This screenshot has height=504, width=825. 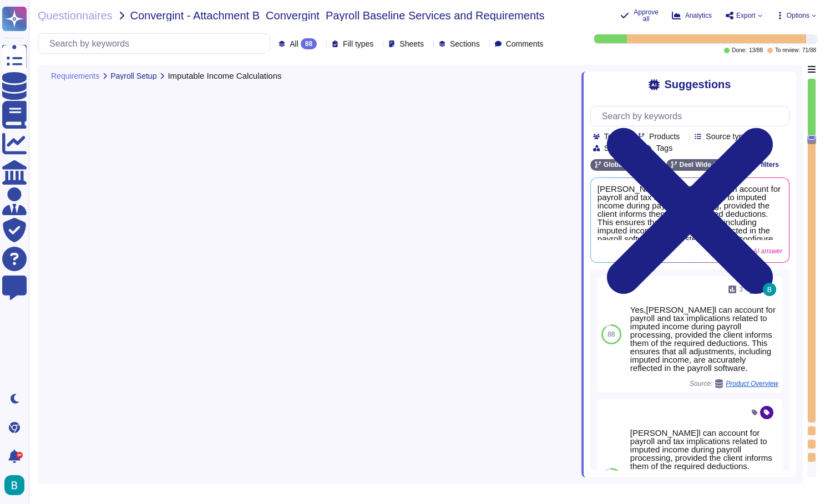 What do you see at coordinates (17, 485) in the screenshot?
I see `button: user` at bounding box center [17, 485].